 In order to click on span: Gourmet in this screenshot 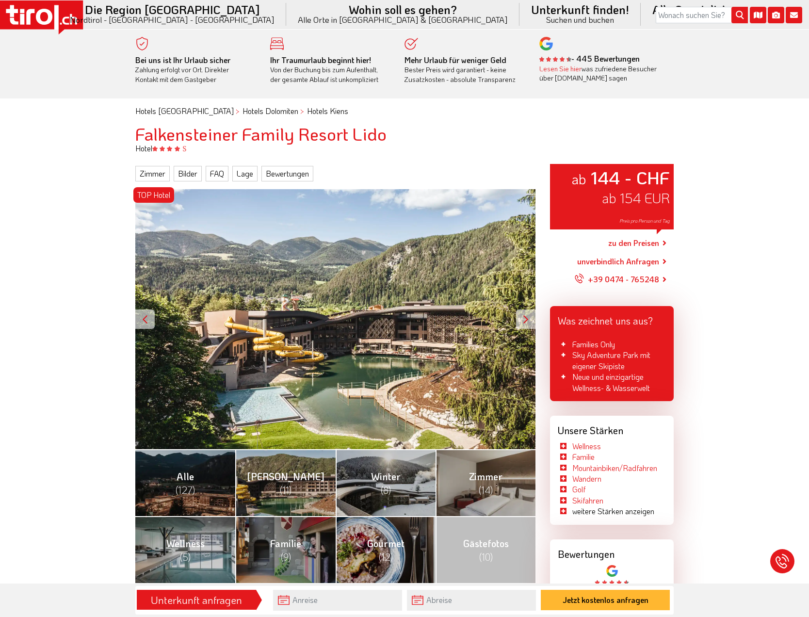, I will do `click(386, 550)`.